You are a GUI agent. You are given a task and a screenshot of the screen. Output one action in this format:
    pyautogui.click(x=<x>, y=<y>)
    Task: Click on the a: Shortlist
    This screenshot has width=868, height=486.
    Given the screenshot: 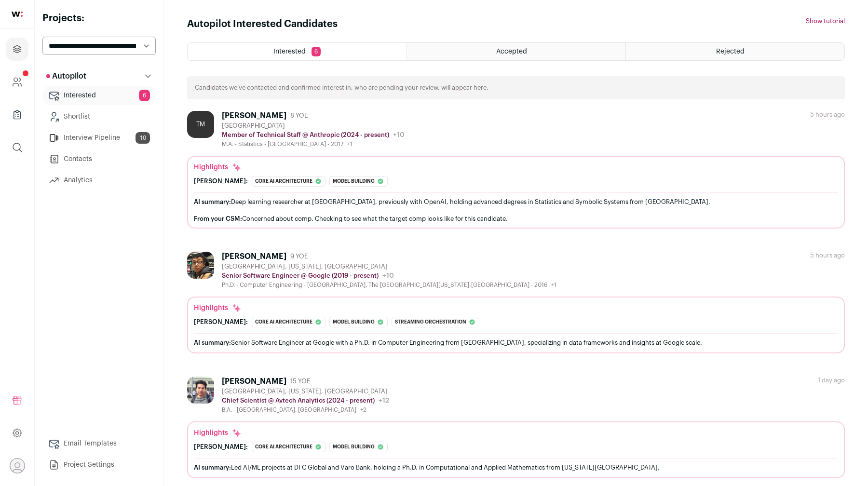 What is the action you would take?
    pyautogui.click(x=99, y=117)
    